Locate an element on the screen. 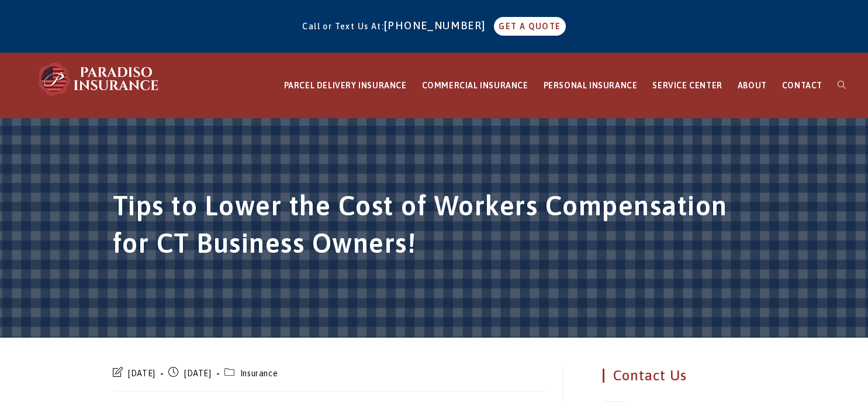 This screenshot has width=868, height=402. a: GET A QUOTE is located at coordinates (530, 26).